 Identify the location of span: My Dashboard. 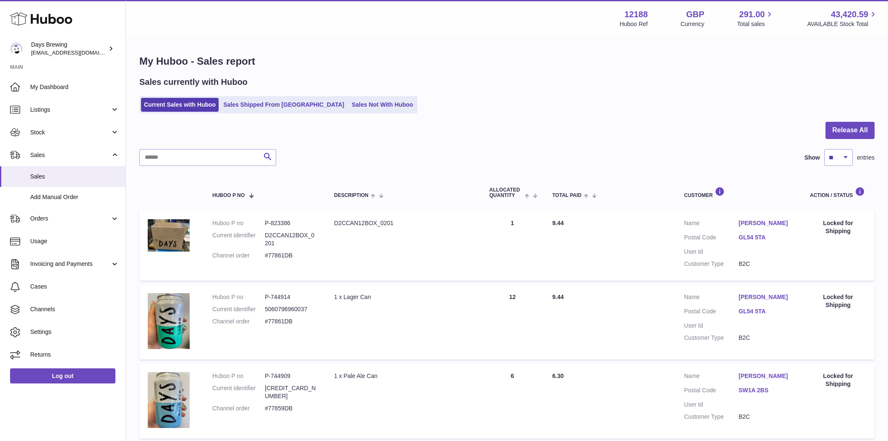
(75, 87).